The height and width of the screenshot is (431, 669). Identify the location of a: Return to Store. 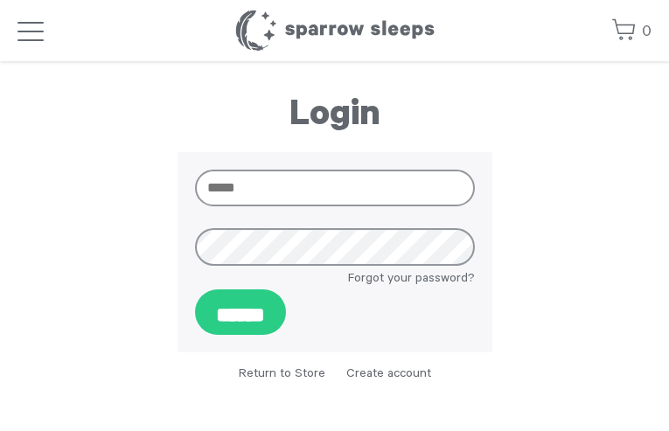
(281, 375).